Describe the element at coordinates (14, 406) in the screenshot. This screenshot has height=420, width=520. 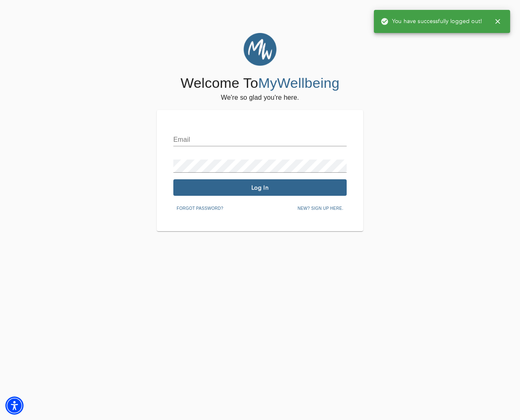
I see `div: Accessibility Menu` at that location.